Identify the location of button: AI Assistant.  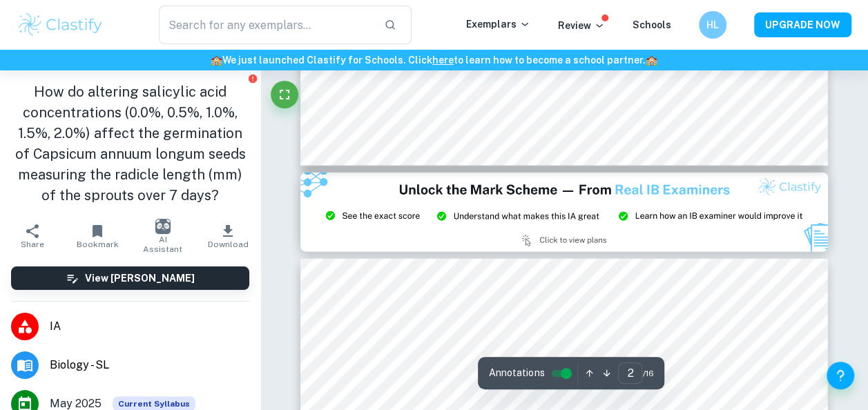
(163, 236).